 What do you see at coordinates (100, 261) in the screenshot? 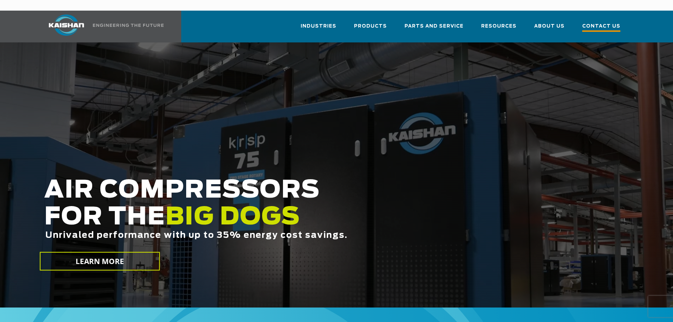
I see `span: LEARN MORE` at bounding box center [100, 261].